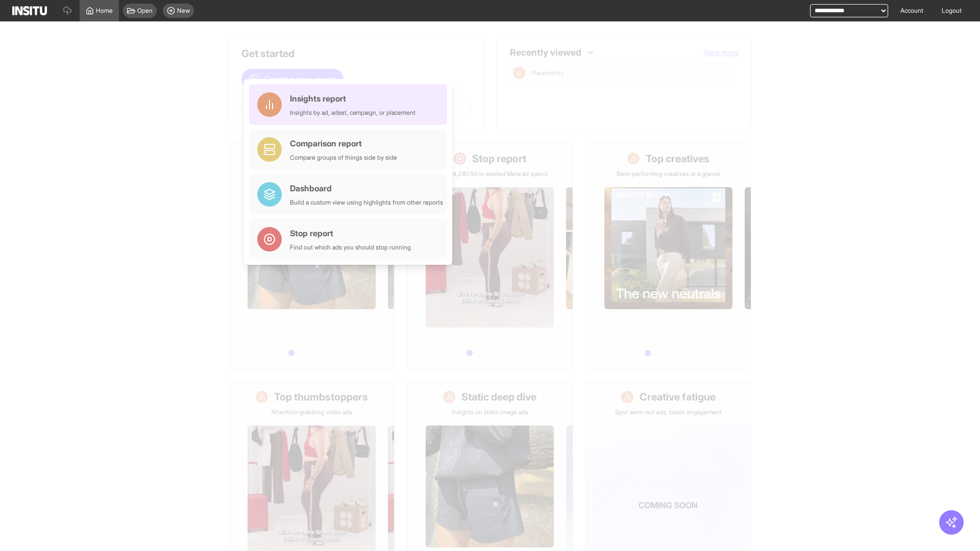 This screenshot has height=551, width=980. Describe the element at coordinates (344, 157) in the screenshot. I see `div: Compare groups of things side by side` at that location.